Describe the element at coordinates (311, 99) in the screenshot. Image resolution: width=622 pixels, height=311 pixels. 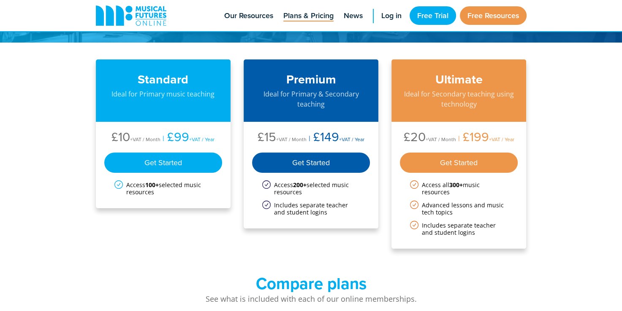
I see `p: Ideal for Primary & Secondary teaching` at that location.